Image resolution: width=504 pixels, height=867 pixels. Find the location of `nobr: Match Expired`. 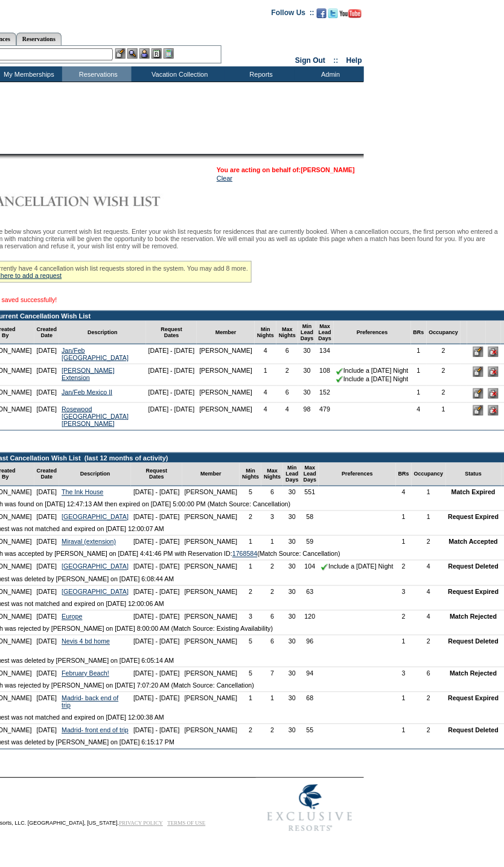

nobr: Match Expired is located at coordinates (474, 493).